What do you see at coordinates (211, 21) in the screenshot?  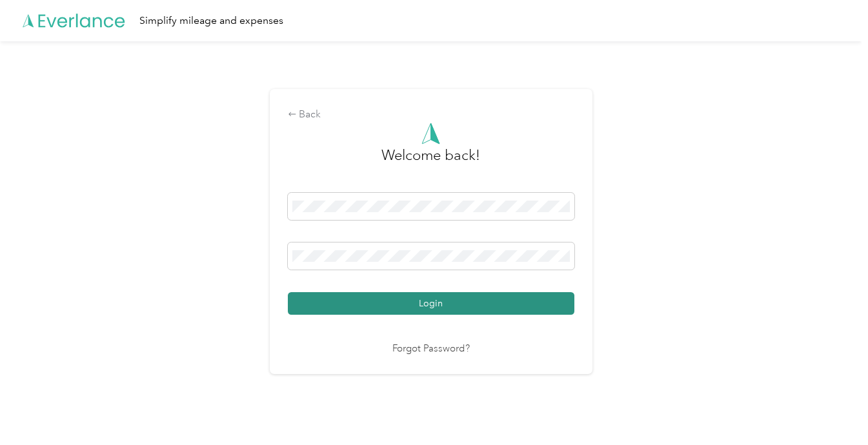 I see `div: Simplify mileage and expenses` at bounding box center [211, 21].